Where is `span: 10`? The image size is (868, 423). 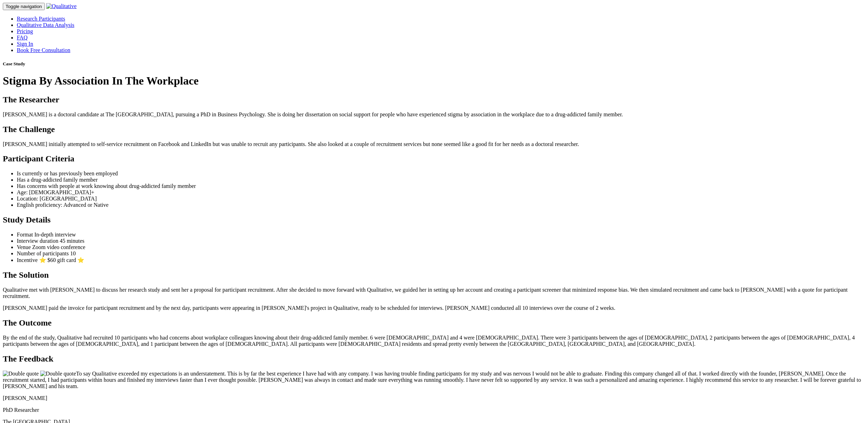
span: 10 is located at coordinates (73, 253).